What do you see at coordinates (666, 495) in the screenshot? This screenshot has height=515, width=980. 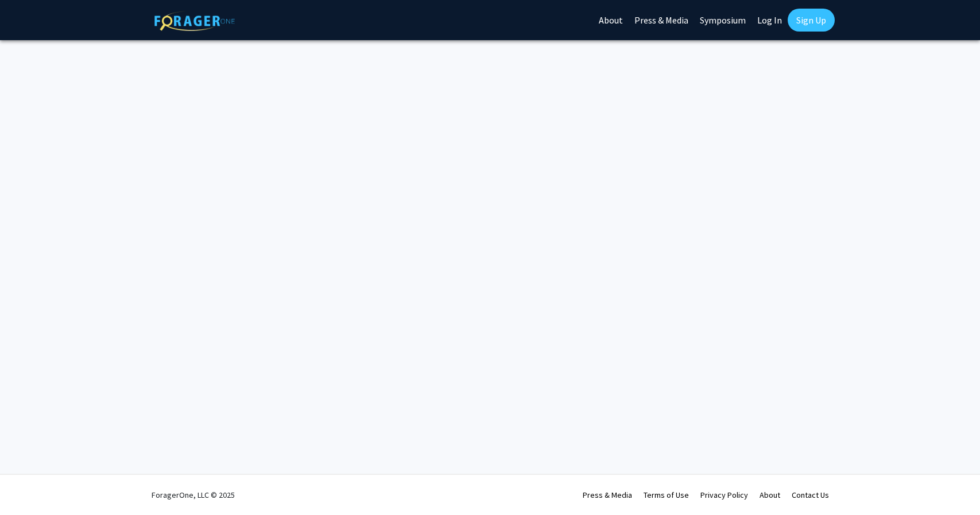 I see `a: Terms of Use` at bounding box center [666, 495].